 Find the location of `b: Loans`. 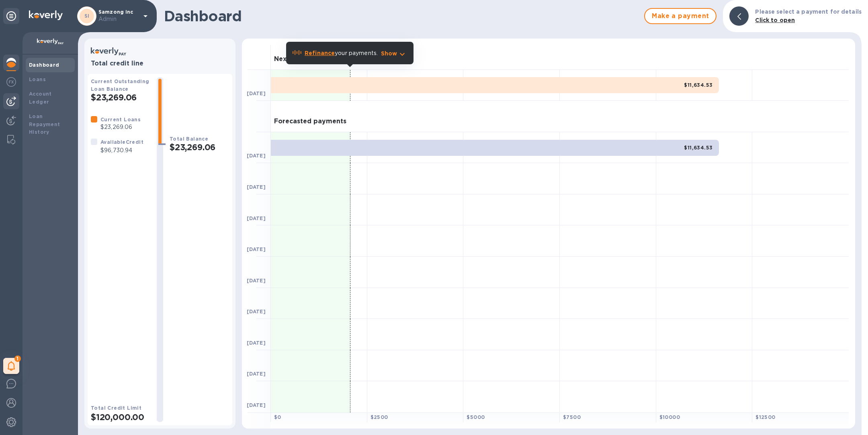

b: Loans is located at coordinates (38, 79).